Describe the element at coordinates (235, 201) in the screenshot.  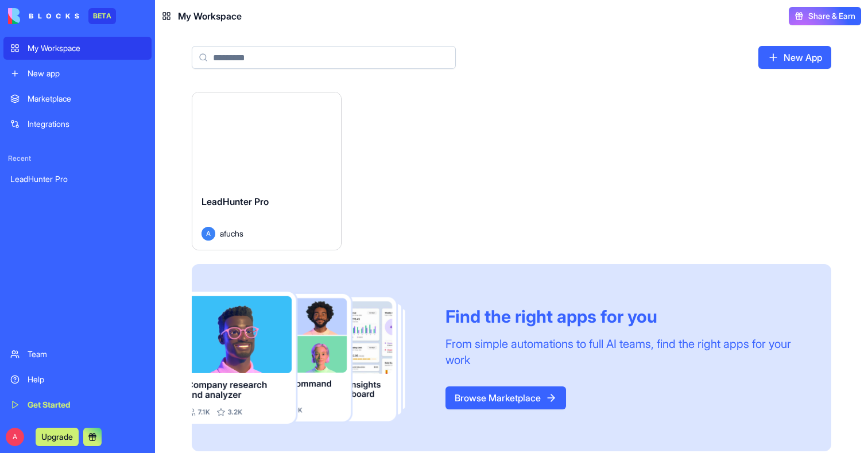
I see `span: LeadHunter Pro` at that location.